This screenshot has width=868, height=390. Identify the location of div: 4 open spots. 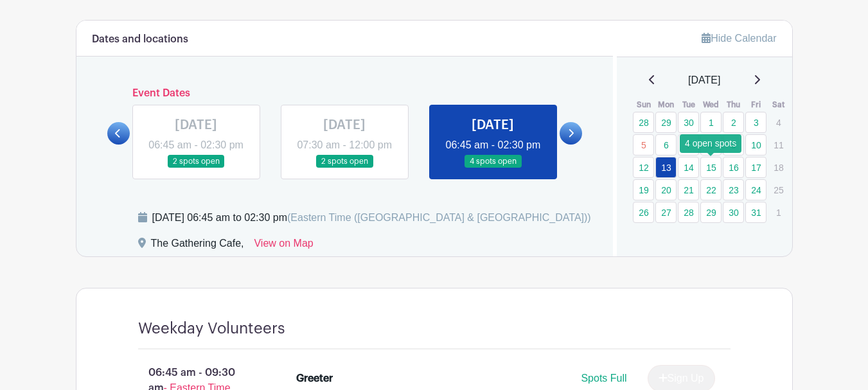
(710, 143).